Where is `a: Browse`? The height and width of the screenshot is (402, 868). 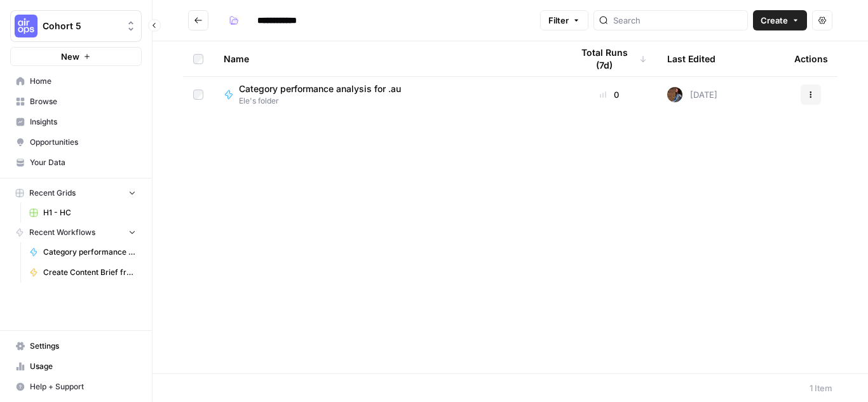
a: Browse is located at coordinates (75, 102).